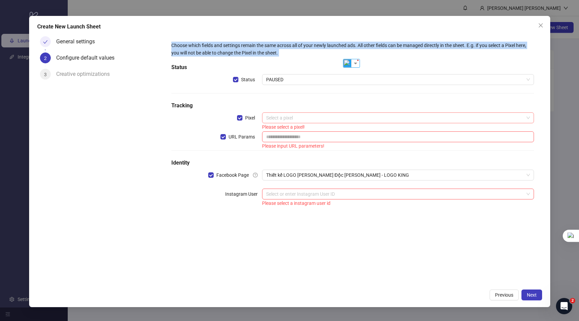 This screenshot has height=321, width=579. Describe the element at coordinates (250, 118) in the screenshot. I see `span: Pixel` at that location.